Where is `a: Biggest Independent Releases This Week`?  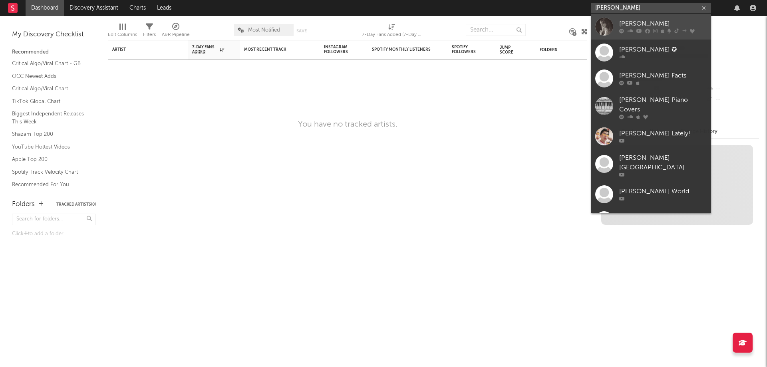 a: Biggest Independent Releases This Week is located at coordinates (50, 117).